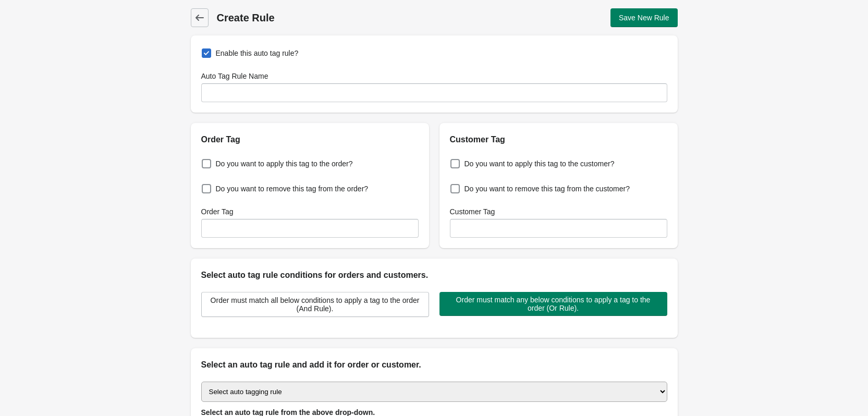 This screenshot has height=416, width=868. Describe the element at coordinates (434, 275) in the screenshot. I see `h2: Select auto tag rule conditions for orders and customers.` at that location.